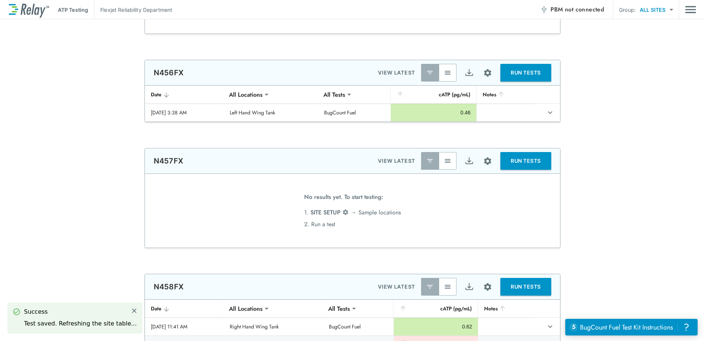 Image resolution: width=705 pixels, height=341 pixels. What do you see at coordinates (584, 9) in the screenshot?
I see `span: not connected` at bounding box center [584, 9].